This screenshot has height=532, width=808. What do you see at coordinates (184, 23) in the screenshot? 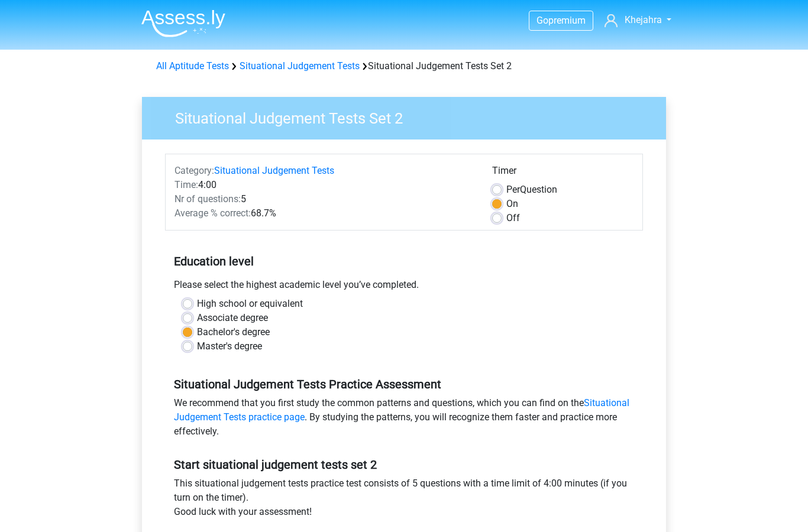
I see `img: Assessly` at bounding box center [184, 23].